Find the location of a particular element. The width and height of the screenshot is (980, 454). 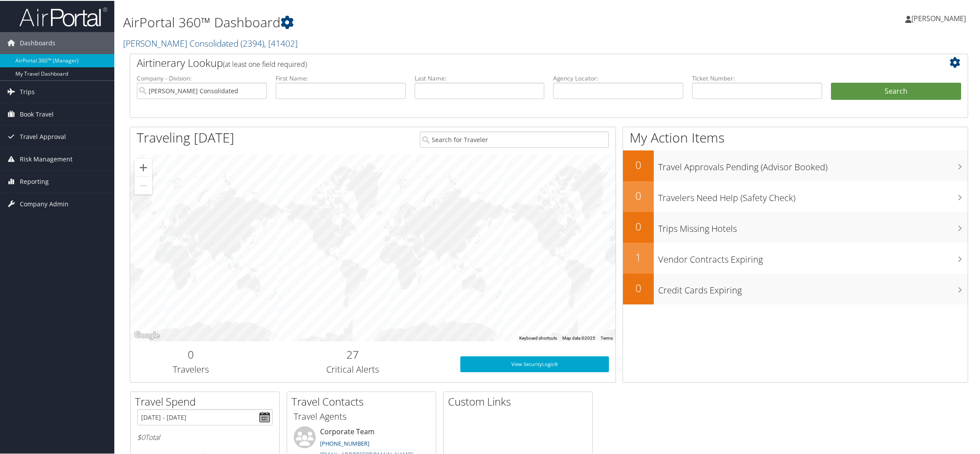

h3: Travel Approvals Pending (Advisor Booked) is located at coordinates (813, 164).